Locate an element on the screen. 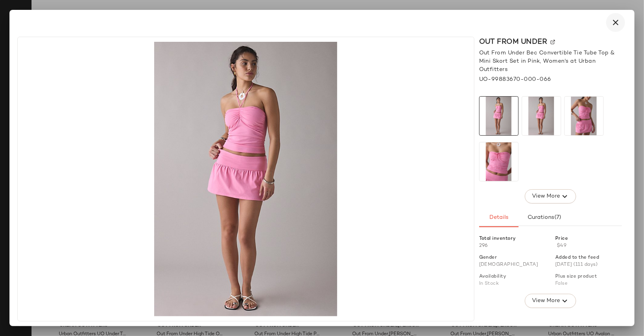 The width and height of the screenshot is (644, 336). span: UO-99883670-000-066 is located at coordinates (515, 79).